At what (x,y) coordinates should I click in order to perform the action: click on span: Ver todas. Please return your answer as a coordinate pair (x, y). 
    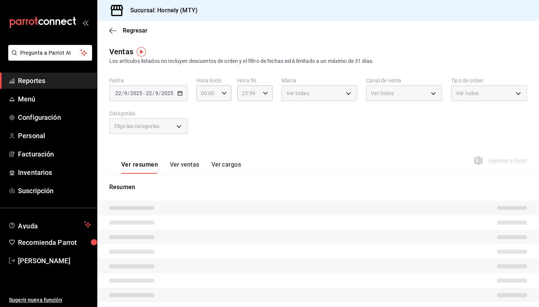
    Looking at the image, I should click on (297, 93).